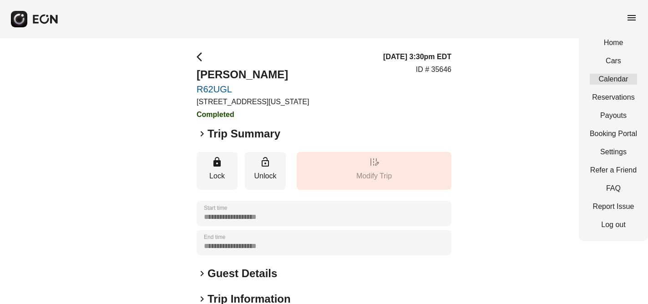 This screenshot has width=648, height=304. Describe the element at coordinates (614, 134) in the screenshot. I see `a: Booking Portal` at that location.